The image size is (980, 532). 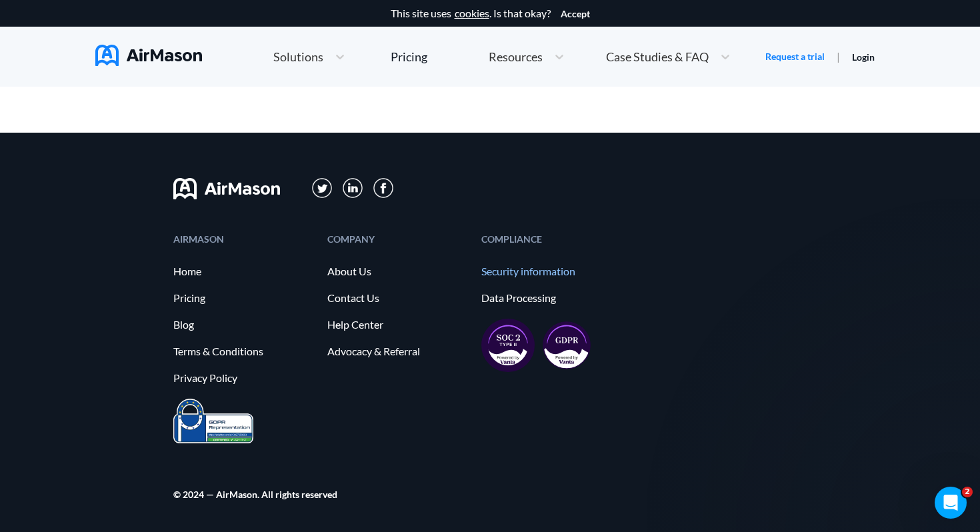 What do you see at coordinates (409, 57) in the screenshot?
I see `div: Pricing` at bounding box center [409, 57].